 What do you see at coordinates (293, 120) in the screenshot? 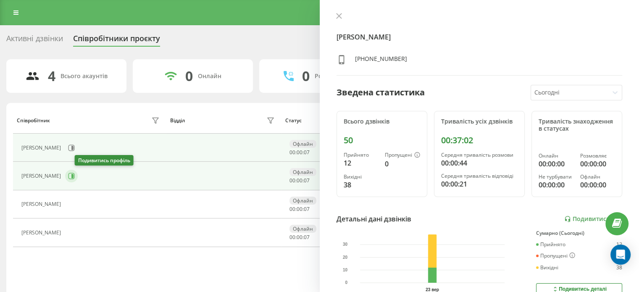
I see `div: Статус` at bounding box center [293, 120].